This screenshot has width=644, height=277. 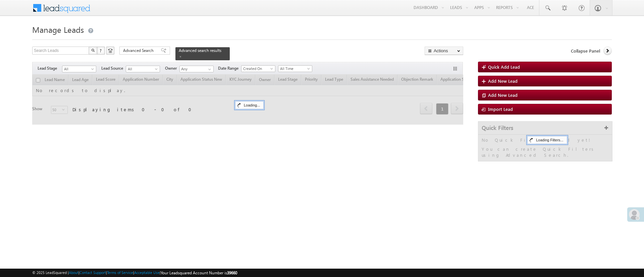 What do you see at coordinates (249, 105) in the screenshot?
I see `div: Loading...` at bounding box center [249, 105].